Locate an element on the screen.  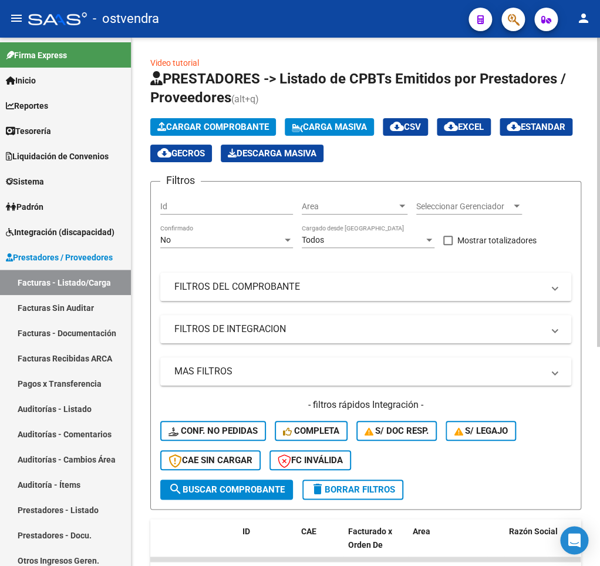
button: Buscar Comprobante is located at coordinates (227, 489).